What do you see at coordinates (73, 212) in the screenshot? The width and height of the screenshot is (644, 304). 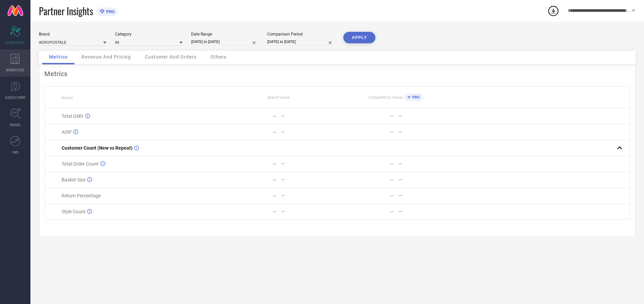 I see `span: Style Count` at bounding box center [73, 212].